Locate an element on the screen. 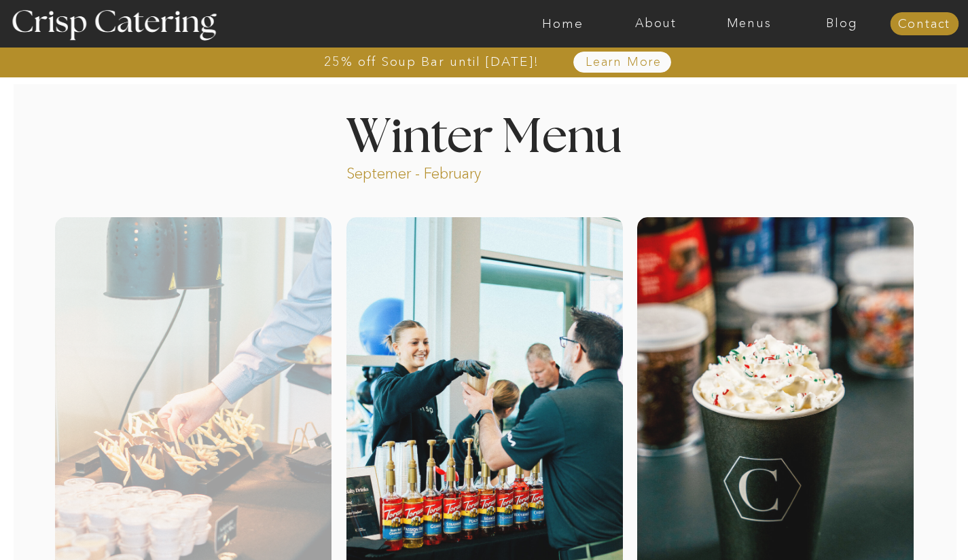  a: Blog is located at coordinates (842, 24).